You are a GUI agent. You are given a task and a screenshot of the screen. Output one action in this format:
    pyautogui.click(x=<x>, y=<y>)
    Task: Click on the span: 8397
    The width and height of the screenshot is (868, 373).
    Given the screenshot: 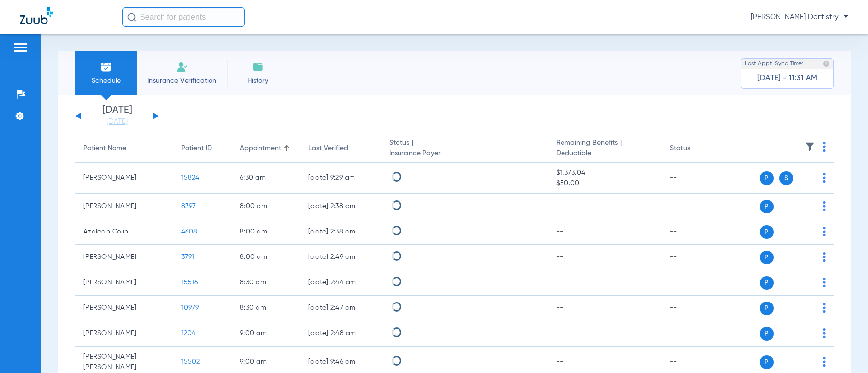 What is the action you would take?
    pyautogui.click(x=189, y=206)
    